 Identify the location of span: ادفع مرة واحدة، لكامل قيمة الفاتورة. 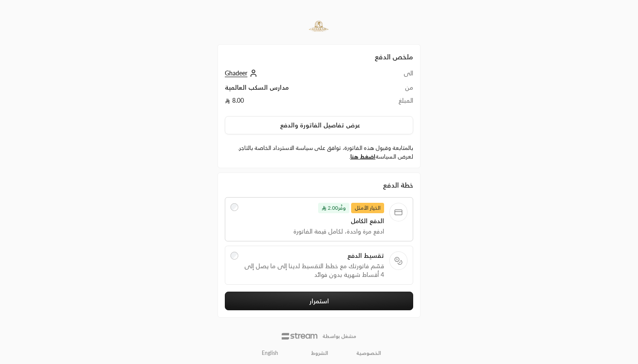
(314, 232).